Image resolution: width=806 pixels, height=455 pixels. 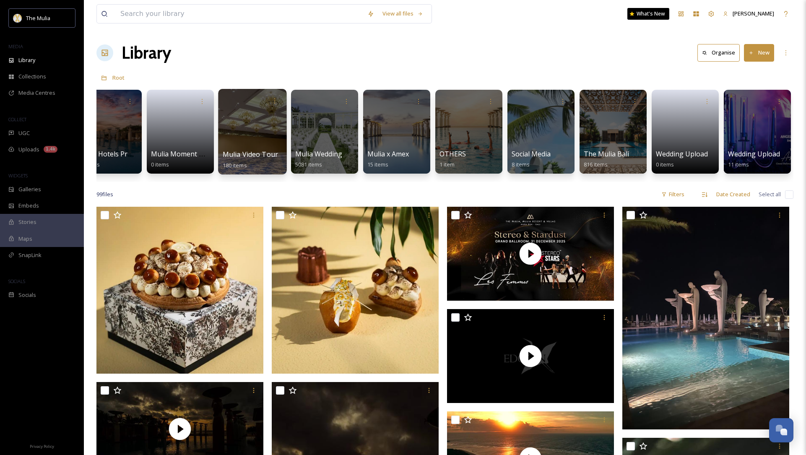 What do you see at coordinates (770, 194) in the screenshot?
I see `span: Select all` at bounding box center [770, 194].